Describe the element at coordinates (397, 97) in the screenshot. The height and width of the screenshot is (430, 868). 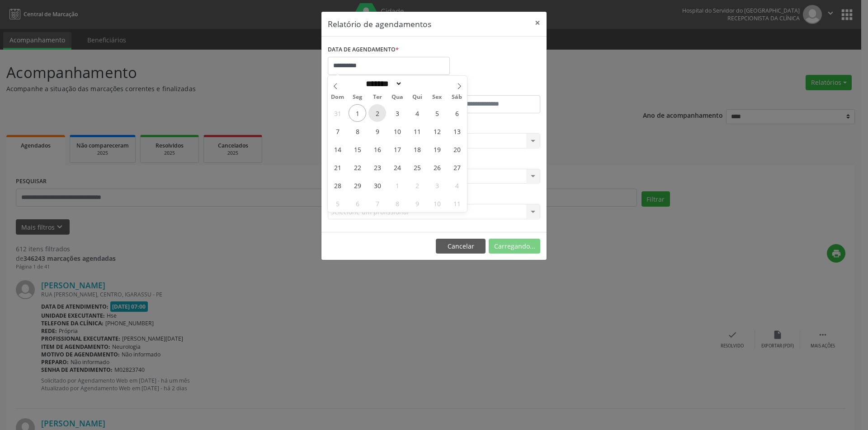
I see `span: Qua` at that location.